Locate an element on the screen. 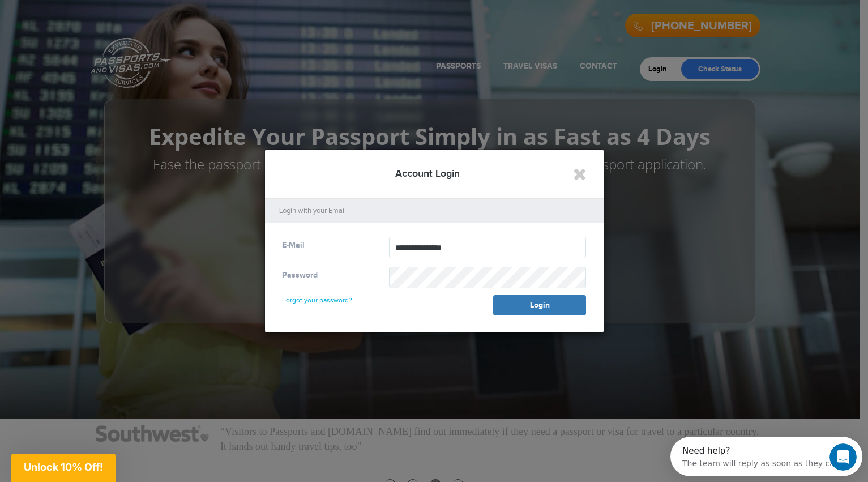  p: Login with your Email is located at coordinates (437, 210).